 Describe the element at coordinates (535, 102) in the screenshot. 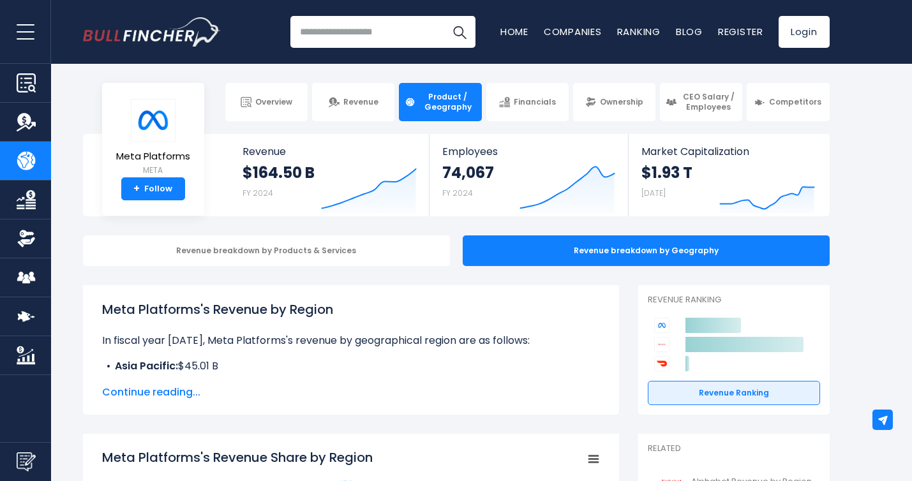

I see `span: Financials` at that location.